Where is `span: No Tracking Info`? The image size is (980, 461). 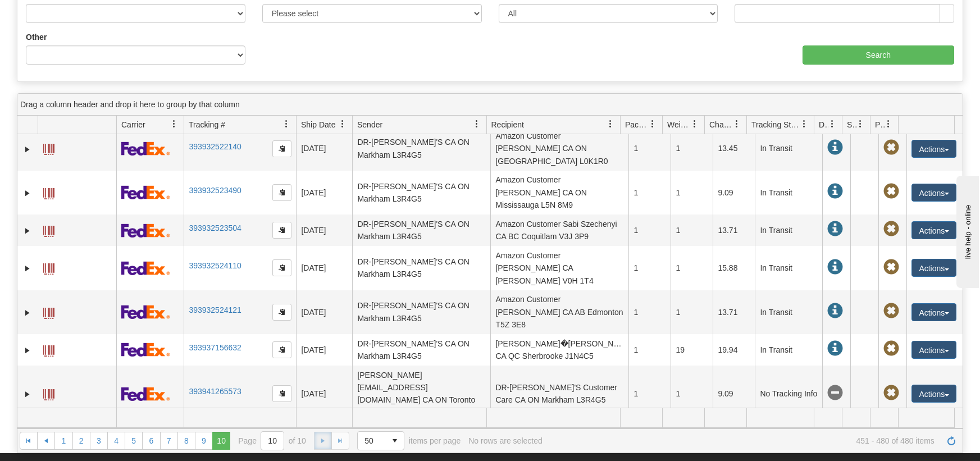
span: No Tracking Info is located at coordinates (835, 393).